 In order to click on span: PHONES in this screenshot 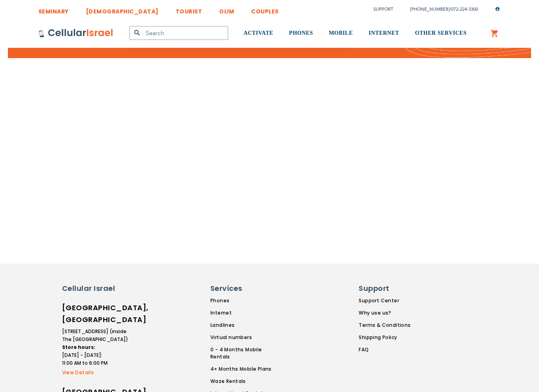, I will do `click(301, 33)`.